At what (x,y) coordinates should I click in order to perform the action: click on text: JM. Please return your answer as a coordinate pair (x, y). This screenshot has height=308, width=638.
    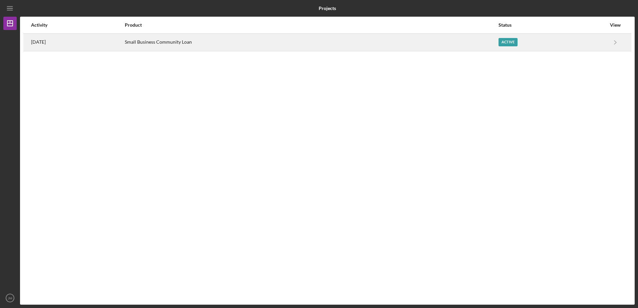
    Looking at the image, I should click on (10, 298).